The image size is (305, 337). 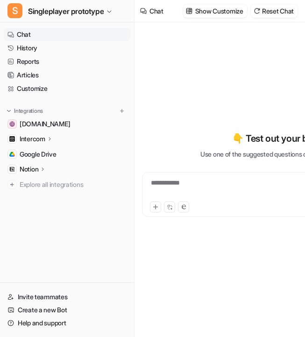 I want to click on a: Articles, so click(x=67, y=75).